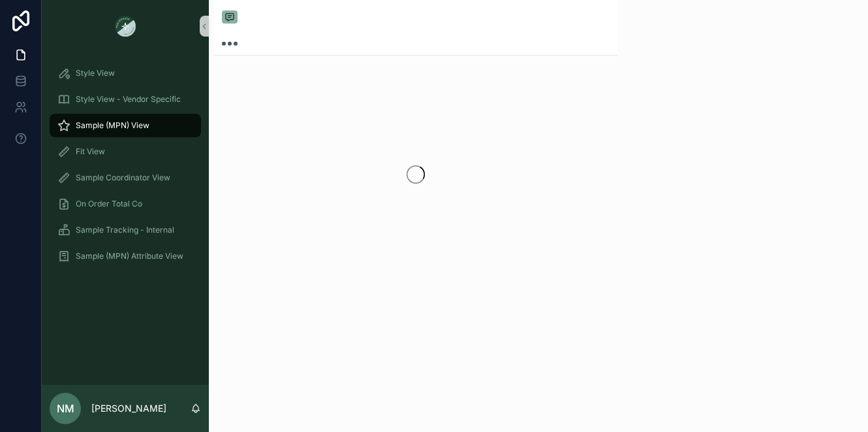 The image size is (868, 432). Describe the element at coordinates (128, 99) in the screenshot. I see `span: Style View - Vendor Specific` at that location.